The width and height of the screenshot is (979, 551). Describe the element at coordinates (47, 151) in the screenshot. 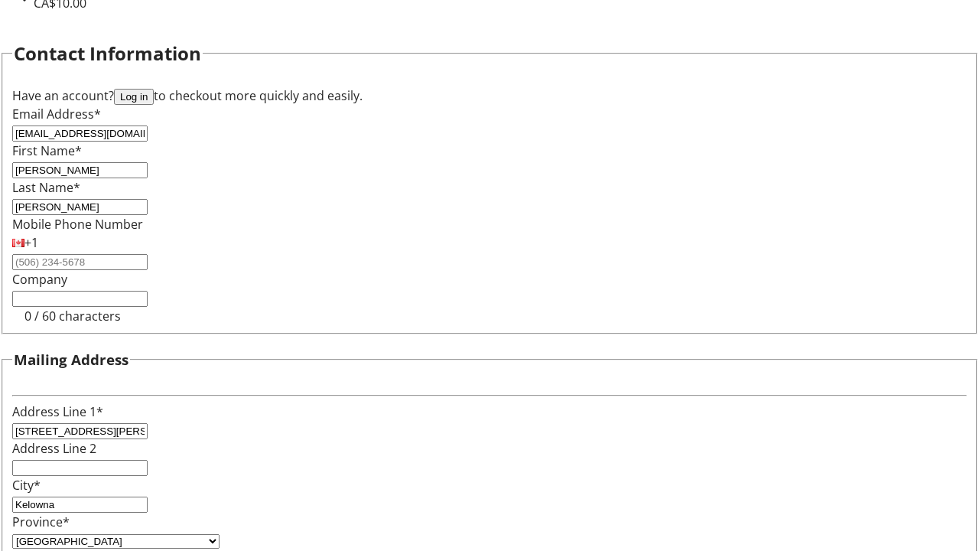

I see `label: First Name*` at that location.